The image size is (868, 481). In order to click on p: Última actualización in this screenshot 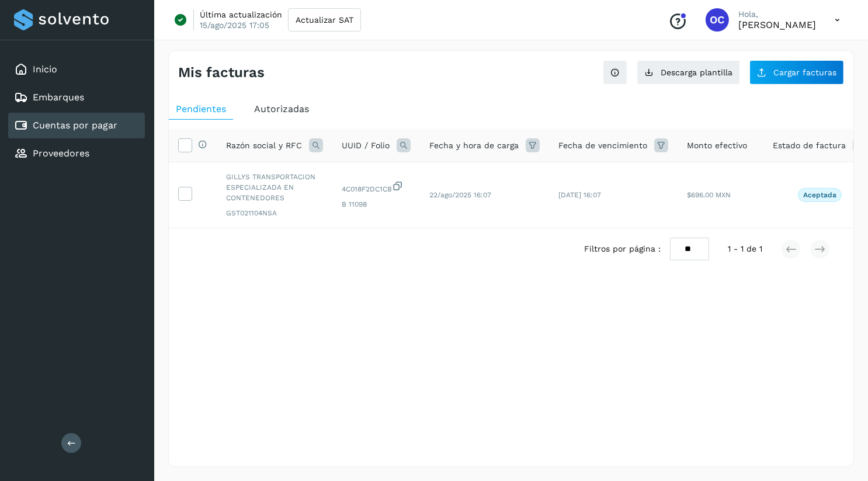, I will do `click(241, 14)`.